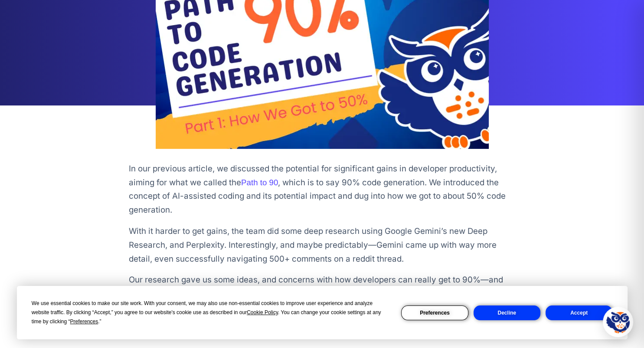 The width and height of the screenshot is (644, 348). Describe the element at coordinates (618, 322) in the screenshot. I see `img: Hootie - PromptOwl AI Assistant` at that location.